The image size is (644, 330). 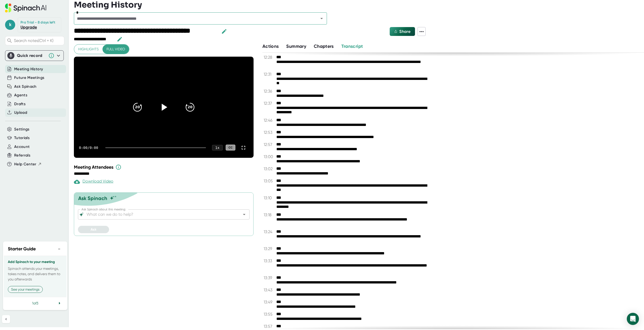 I want to click on button: Tutorials, so click(x=21, y=138).